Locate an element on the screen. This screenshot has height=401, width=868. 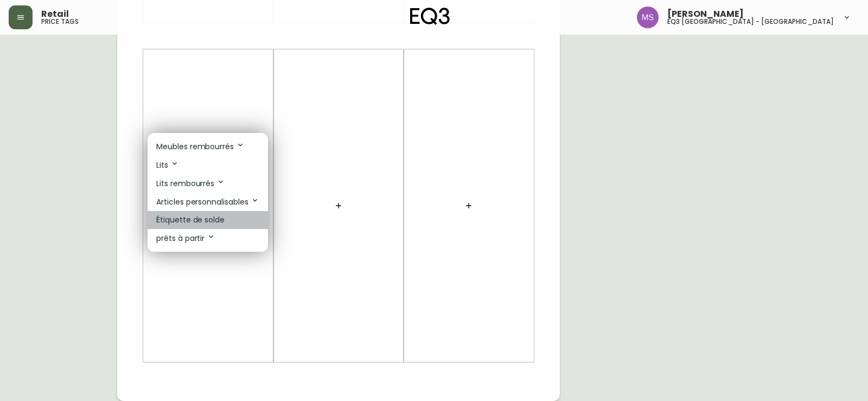
textarea: ARTICLE TEL QUEL VENTE FINALE is located at coordinates (91, 93).